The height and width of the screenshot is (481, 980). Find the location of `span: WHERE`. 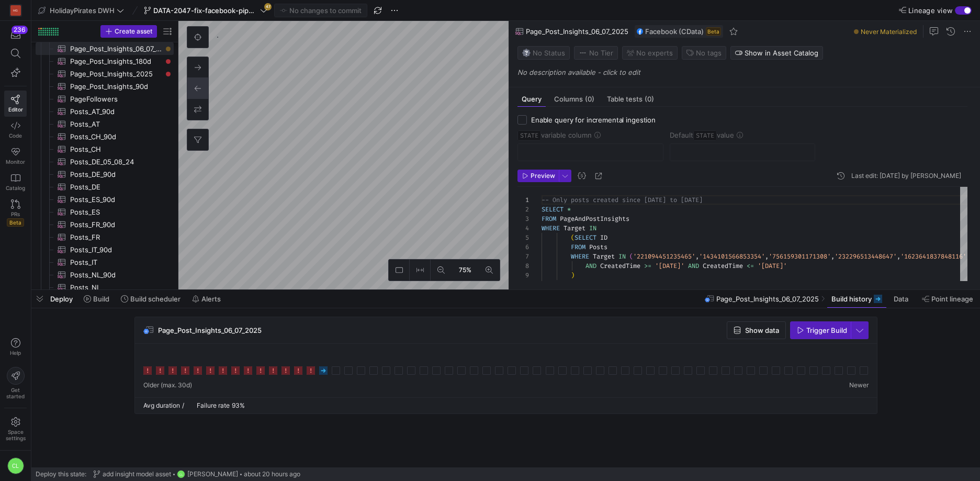

span: WHERE is located at coordinates (580, 257).